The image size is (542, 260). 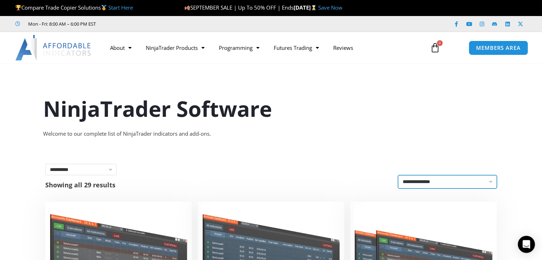 What do you see at coordinates (175, 48) in the screenshot?
I see `a: NinjaTrader Products` at bounding box center [175, 48].